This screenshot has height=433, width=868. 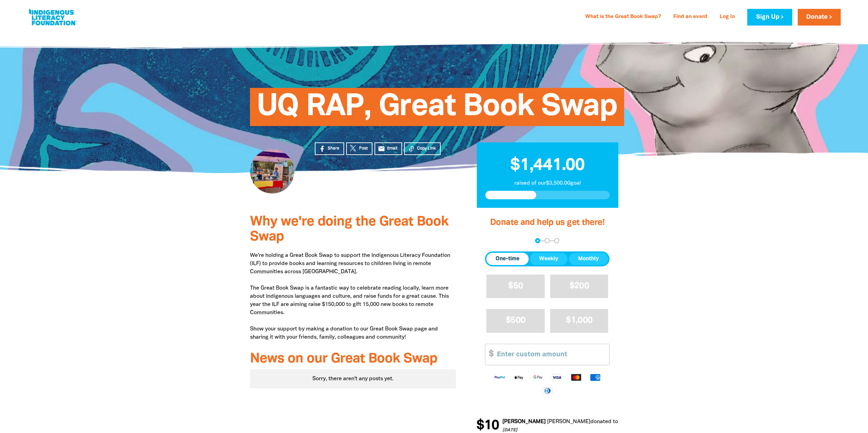 I want to click on img: American Express logo, so click(x=595, y=377).